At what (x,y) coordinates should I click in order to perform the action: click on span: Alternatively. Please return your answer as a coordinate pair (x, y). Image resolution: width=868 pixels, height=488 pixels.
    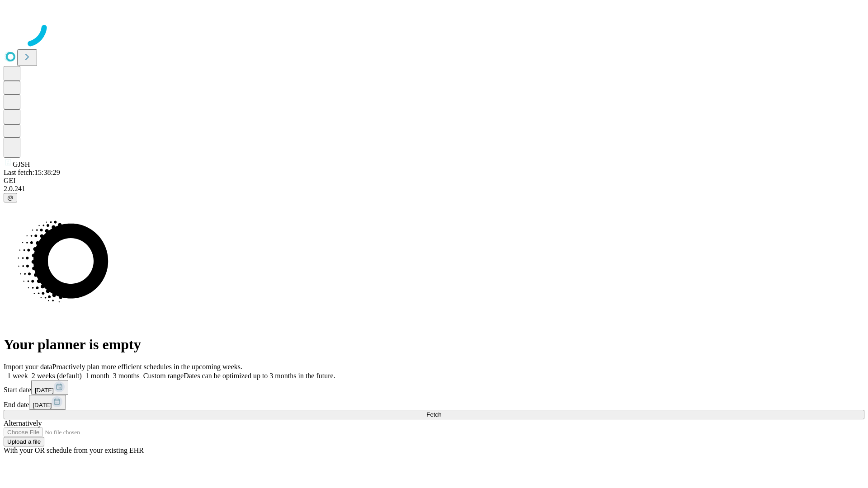
    Looking at the image, I should click on (22, 423).